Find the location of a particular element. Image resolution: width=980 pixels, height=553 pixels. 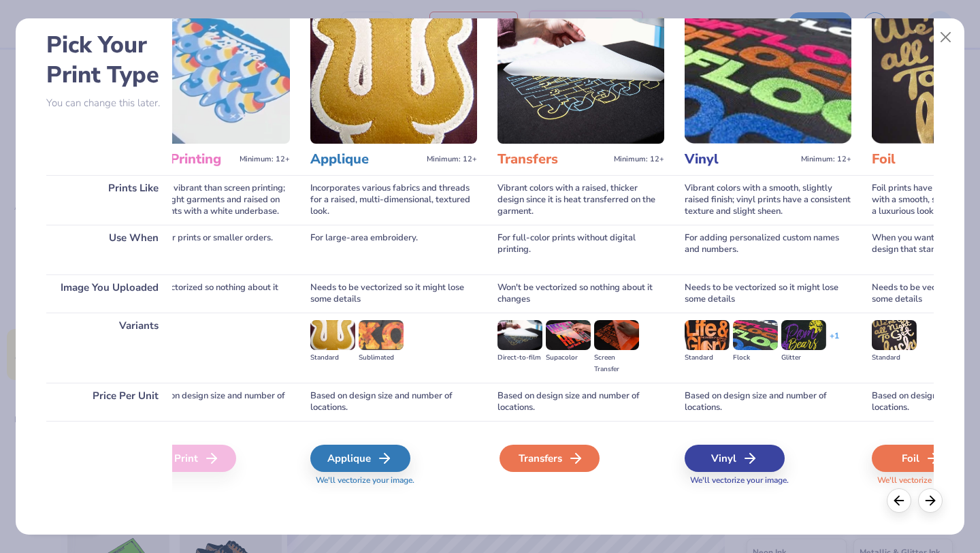

div: Applique is located at coordinates (360, 458).